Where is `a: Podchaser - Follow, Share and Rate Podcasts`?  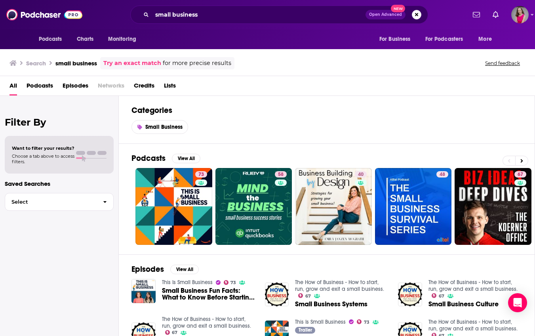
a: Podchaser - Follow, Share and Rate Podcasts is located at coordinates (44, 15).